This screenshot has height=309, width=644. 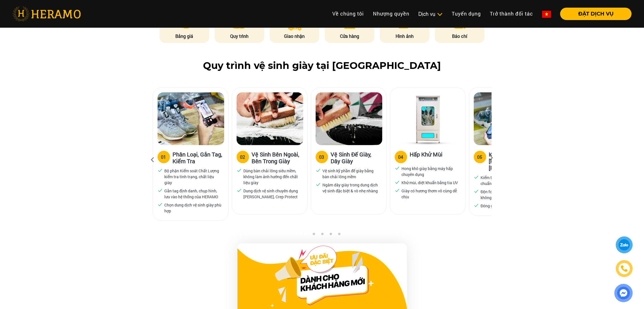 What do you see at coordinates (272, 177) in the screenshot?
I see `p: Dùng bàn chải lông siêu mềm, không làm ảnh hưởng đến chất liệu giày` at bounding box center [272, 177].